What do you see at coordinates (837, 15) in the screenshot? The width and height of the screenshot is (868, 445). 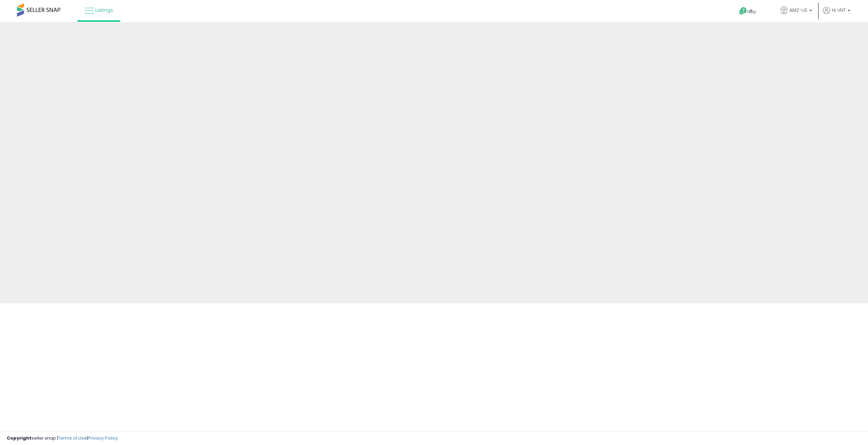 I see `a: Hi VNT` at bounding box center [837, 15].